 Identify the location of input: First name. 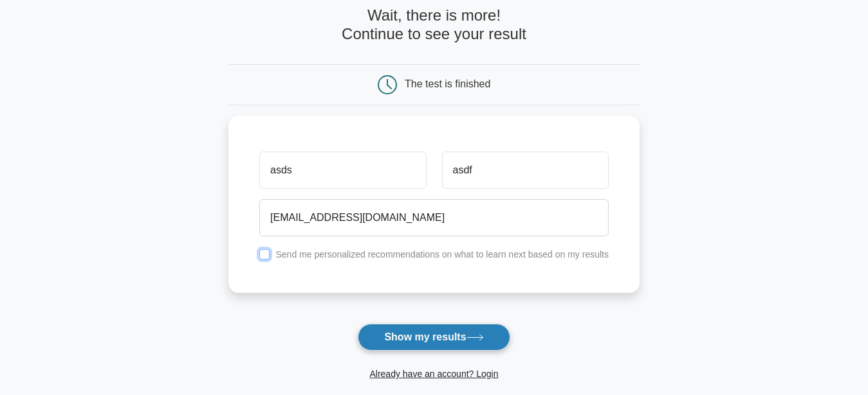
(342, 171).